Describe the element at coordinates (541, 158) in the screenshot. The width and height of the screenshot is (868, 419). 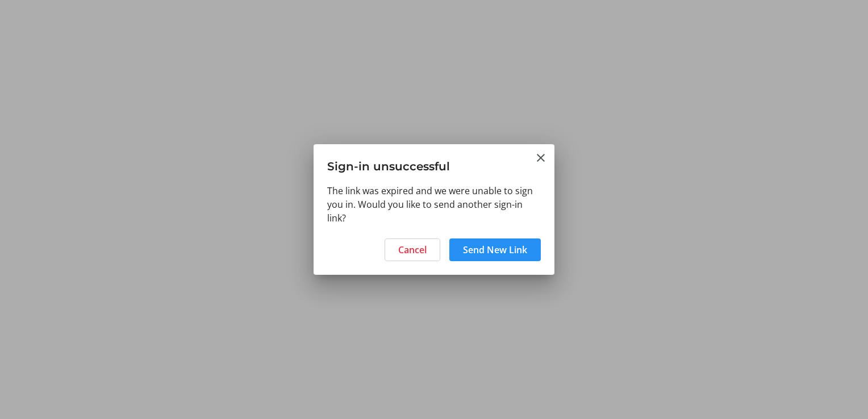
I see `button: Close` at that location.